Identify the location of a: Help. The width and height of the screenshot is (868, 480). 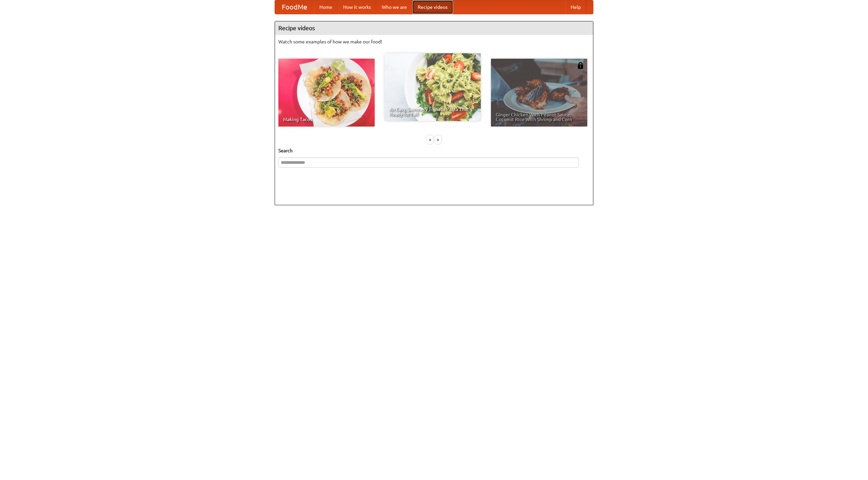
(576, 7).